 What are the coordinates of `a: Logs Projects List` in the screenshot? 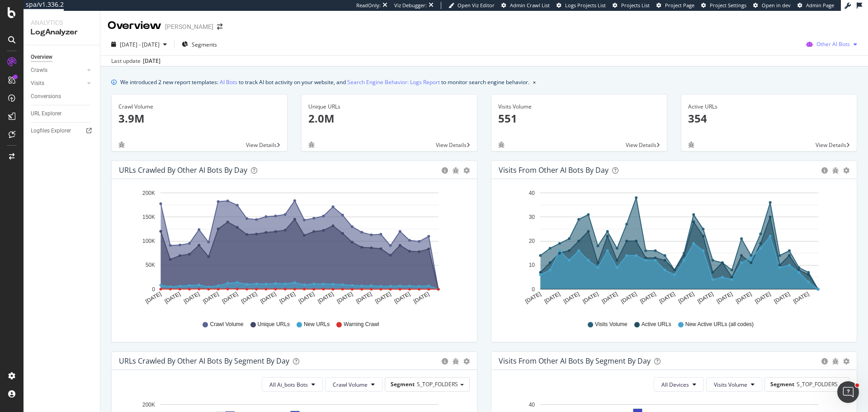 It's located at (581, 5).